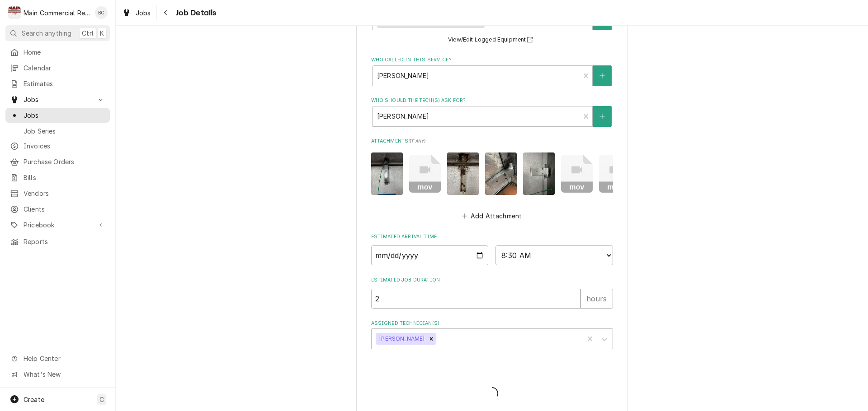  Describe the element at coordinates (65, 84) in the screenshot. I see `span: Estimates` at that location.